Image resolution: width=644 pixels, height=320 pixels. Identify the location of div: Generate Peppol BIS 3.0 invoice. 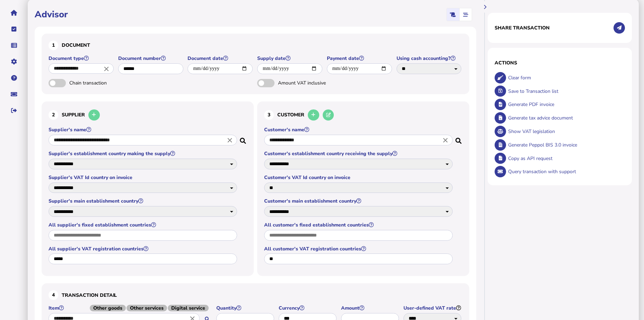
(565, 145).